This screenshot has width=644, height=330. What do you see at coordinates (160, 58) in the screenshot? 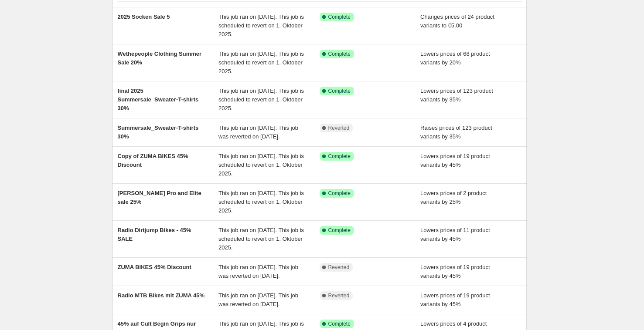
I see `span: Wethepeople Clothing Summer Sale 20%` at bounding box center [160, 58].